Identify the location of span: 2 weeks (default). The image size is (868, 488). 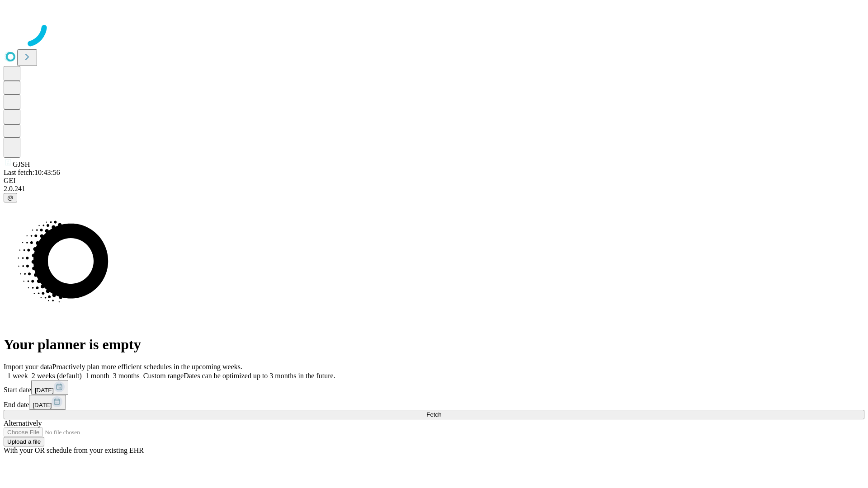
(57, 375).